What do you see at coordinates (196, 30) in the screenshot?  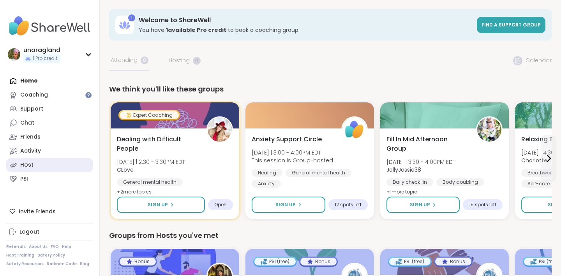 I see `b: 1 available Pro credit` at bounding box center [196, 30].